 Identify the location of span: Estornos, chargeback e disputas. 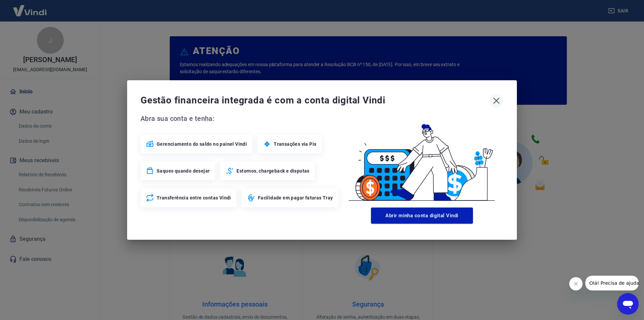
(273, 171).